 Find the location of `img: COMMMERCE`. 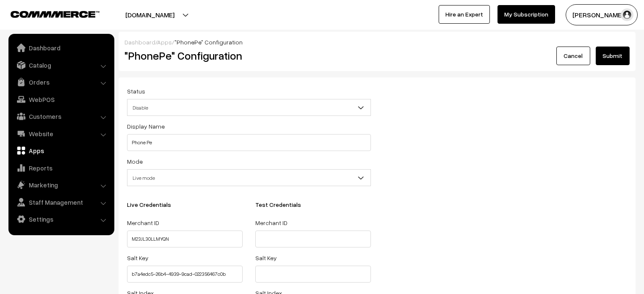

img: COMMMERCE is located at coordinates (55, 14).